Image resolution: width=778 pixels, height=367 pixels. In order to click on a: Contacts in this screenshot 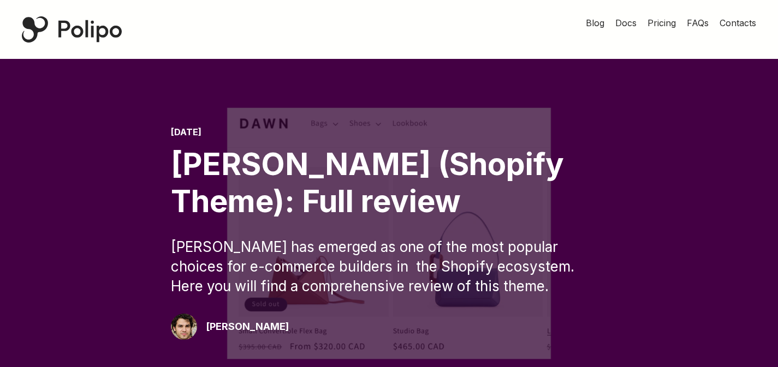, I will do `click(737, 23)`.